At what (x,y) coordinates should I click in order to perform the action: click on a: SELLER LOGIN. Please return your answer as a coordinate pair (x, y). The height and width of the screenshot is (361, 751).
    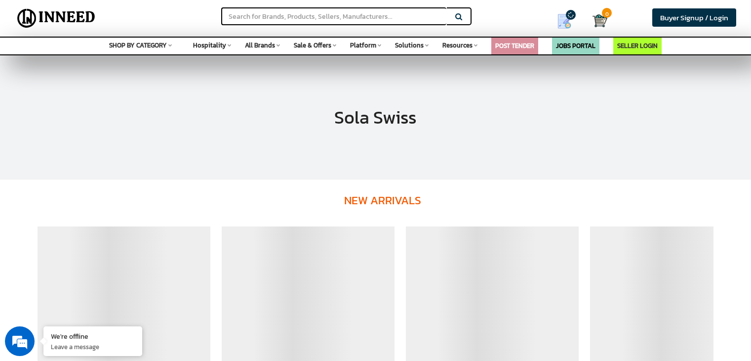
    Looking at the image, I should click on (638, 45).